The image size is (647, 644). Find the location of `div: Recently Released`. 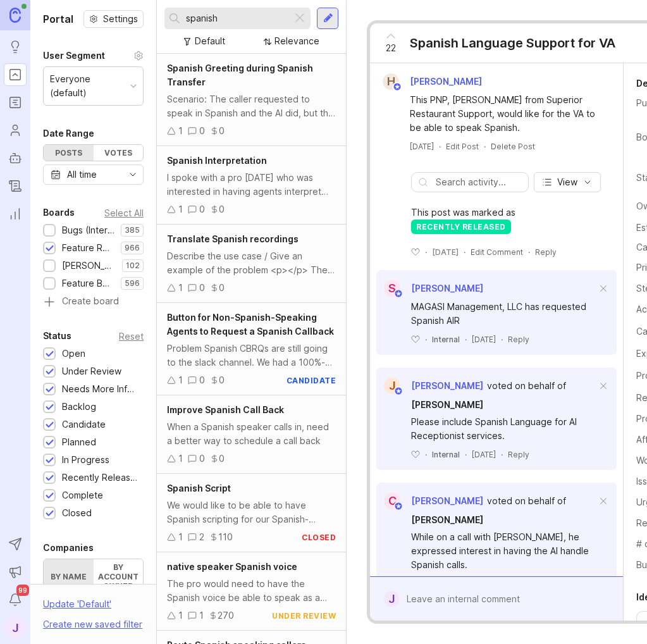

div: Recently Released is located at coordinates (99, 477).